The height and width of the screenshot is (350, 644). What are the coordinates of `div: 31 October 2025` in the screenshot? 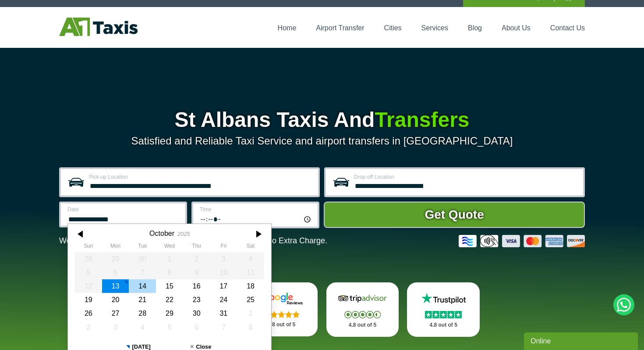 It's located at (224, 313).